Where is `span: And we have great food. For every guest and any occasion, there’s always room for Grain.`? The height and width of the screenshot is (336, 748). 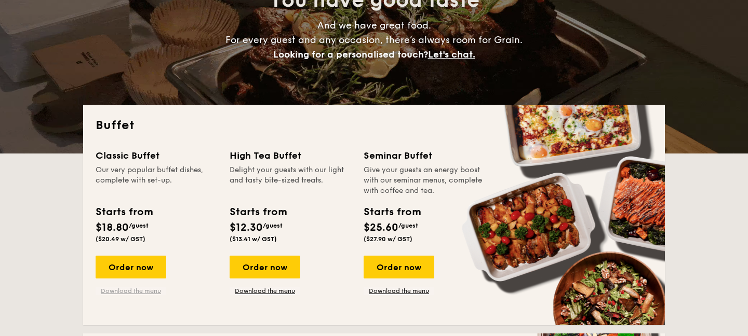 span: And we have great food. For every guest and any occasion, there’s always room for Grain. is located at coordinates (374, 40).